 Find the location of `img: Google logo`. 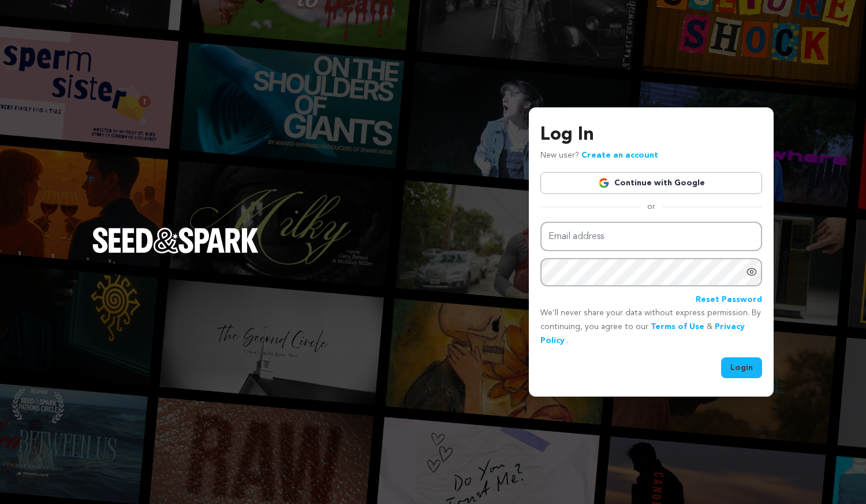

img: Google logo is located at coordinates (604, 183).